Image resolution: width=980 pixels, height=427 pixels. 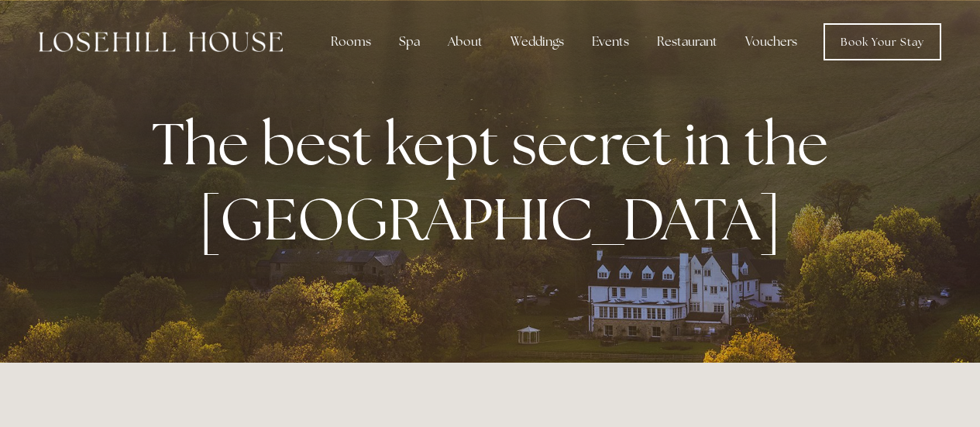 What do you see at coordinates (537, 42) in the screenshot?
I see `div: Weddings` at bounding box center [537, 42].